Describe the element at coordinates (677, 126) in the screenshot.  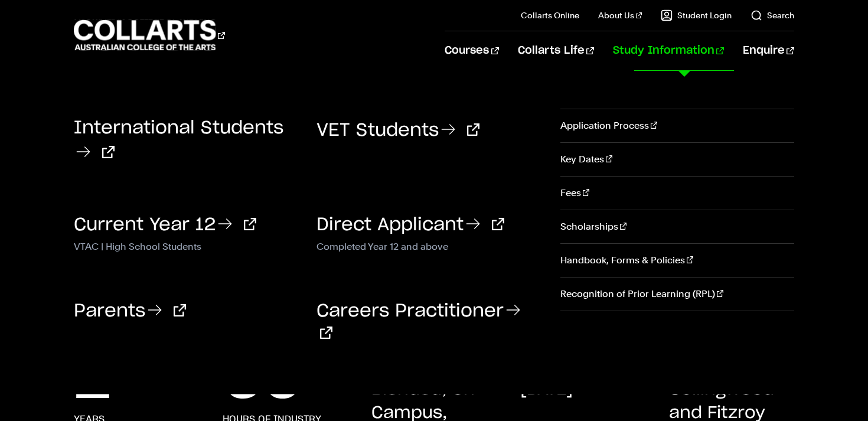
I see `a: Application Process` at that location.